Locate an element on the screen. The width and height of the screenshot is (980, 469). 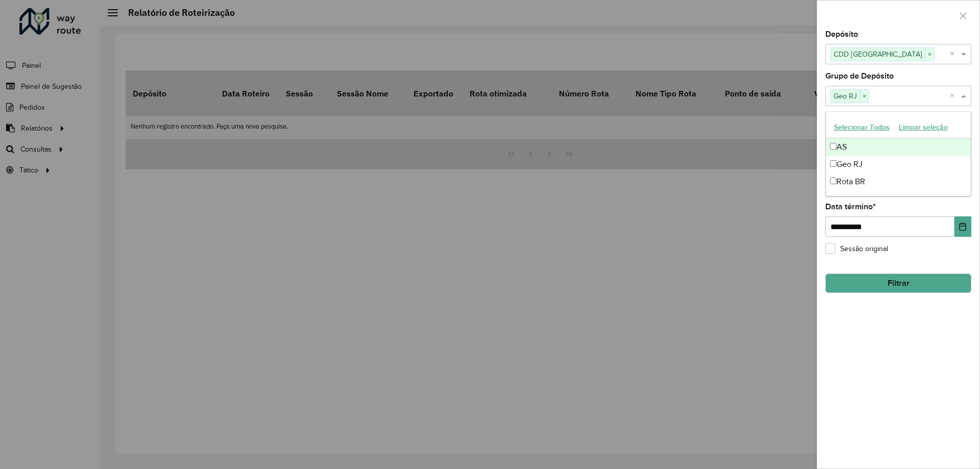
button: Selecionar Todos is located at coordinates (861, 127).